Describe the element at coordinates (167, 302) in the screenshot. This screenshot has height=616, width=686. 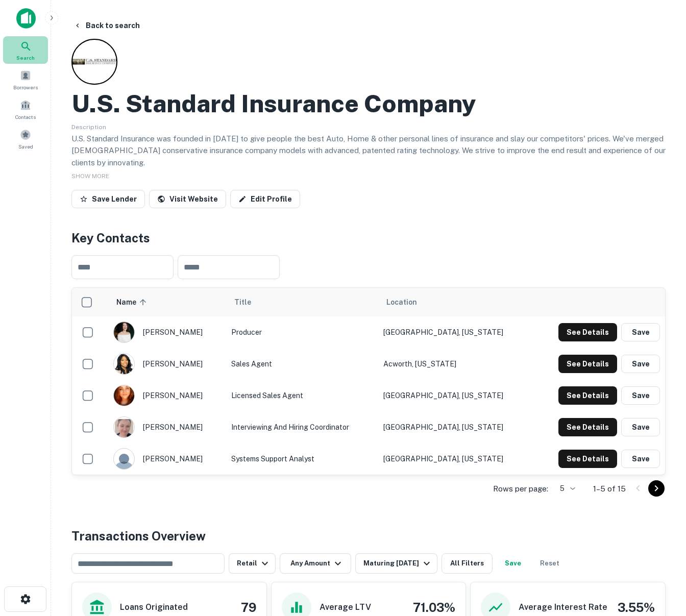
I see `th: Name` at that location.